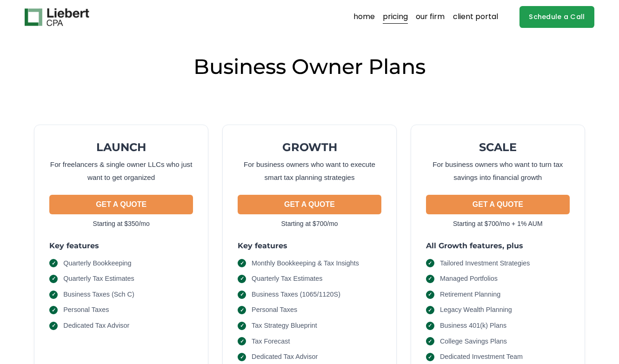 This screenshot has width=619, height=364. What do you see at coordinates (271, 341) in the screenshot?
I see `span: Tax Forecast` at bounding box center [271, 341].